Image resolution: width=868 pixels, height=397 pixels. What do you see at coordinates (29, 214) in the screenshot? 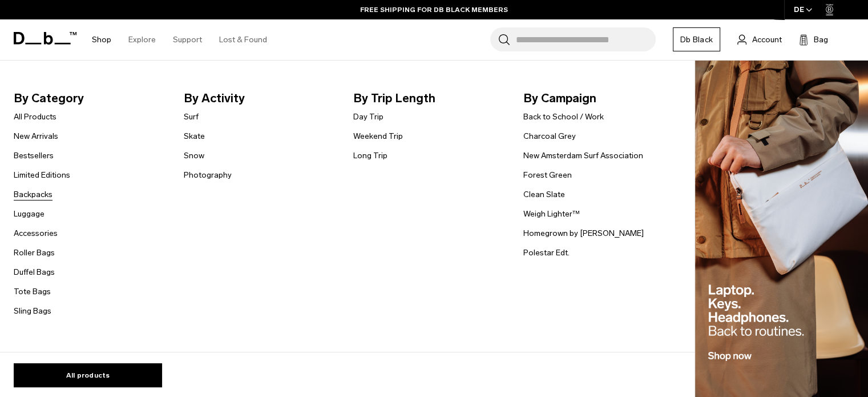
I see `a: Luggage` at bounding box center [29, 214].